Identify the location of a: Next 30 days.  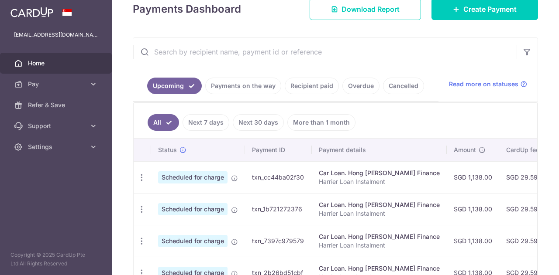
(258, 123).